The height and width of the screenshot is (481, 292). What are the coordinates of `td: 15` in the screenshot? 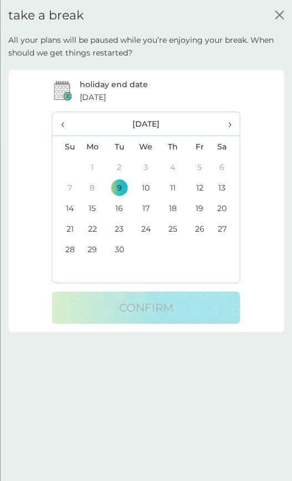 It's located at (93, 208).